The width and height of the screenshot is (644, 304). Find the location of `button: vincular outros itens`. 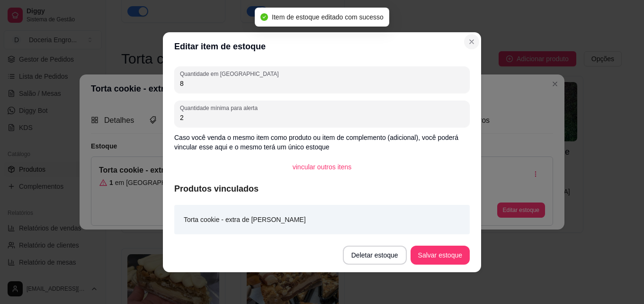

button: vincular outros itens is located at coordinates (322, 167).